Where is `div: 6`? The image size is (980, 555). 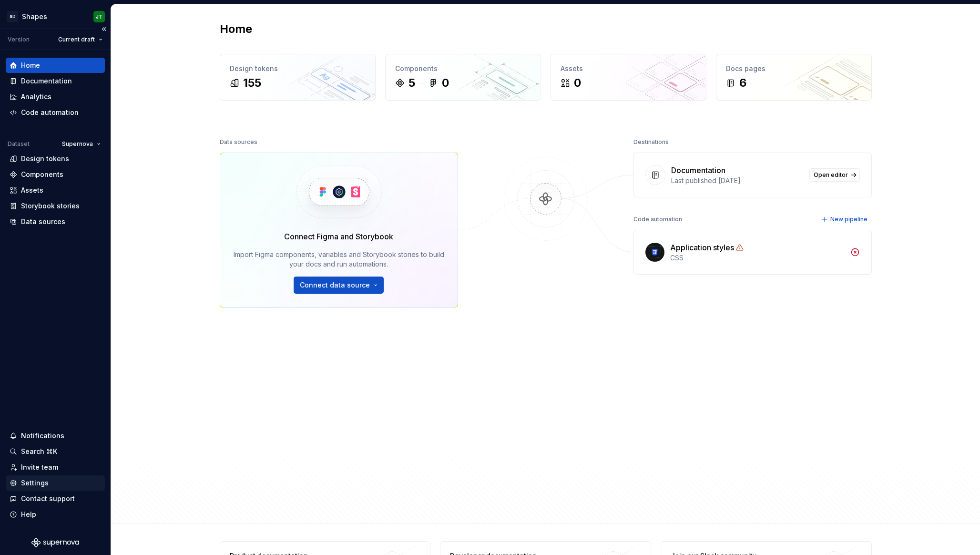
div: 6 is located at coordinates (743, 83).